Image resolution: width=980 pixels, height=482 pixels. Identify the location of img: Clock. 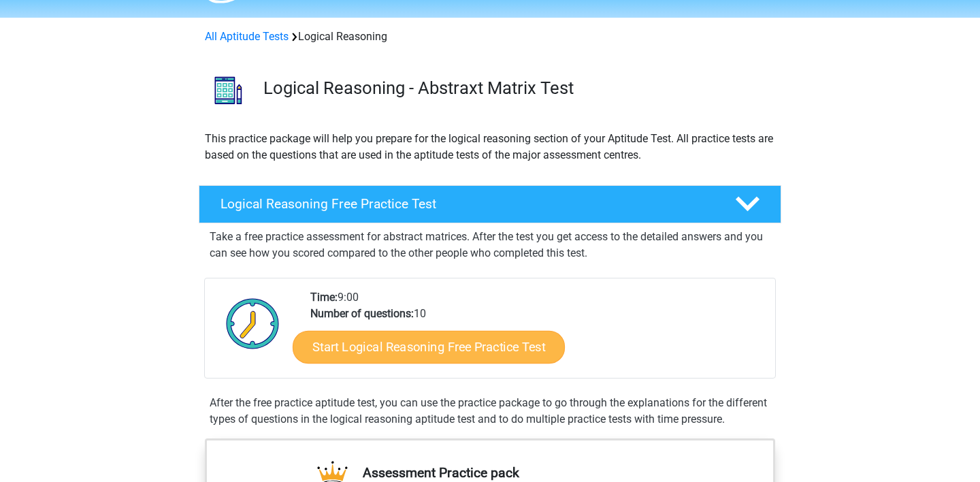
(253, 324).